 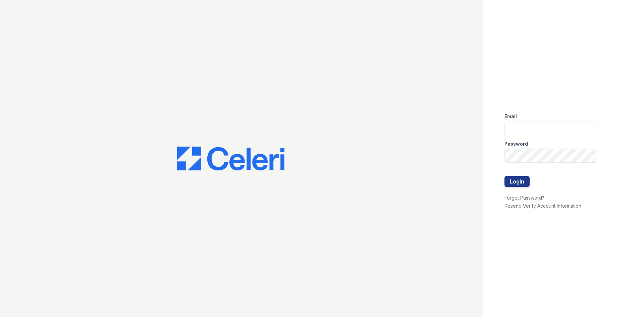 What do you see at coordinates (524, 198) in the screenshot?
I see `a: Forgot Password?` at bounding box center [524, 198].